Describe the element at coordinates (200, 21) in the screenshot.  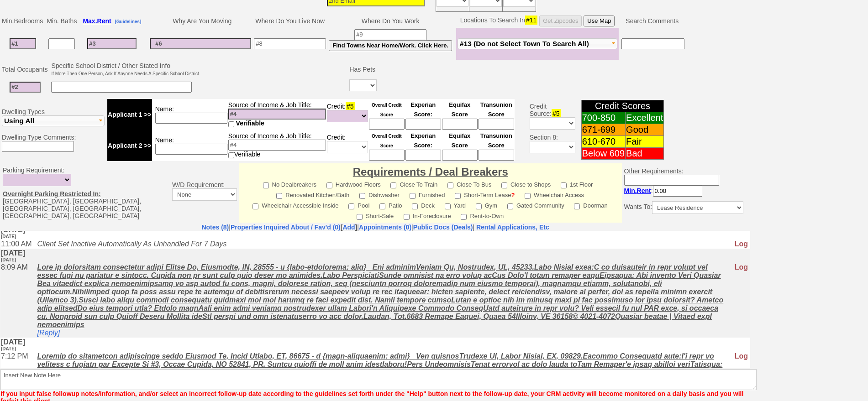
I see `td: Why Are You Moving` at that location.